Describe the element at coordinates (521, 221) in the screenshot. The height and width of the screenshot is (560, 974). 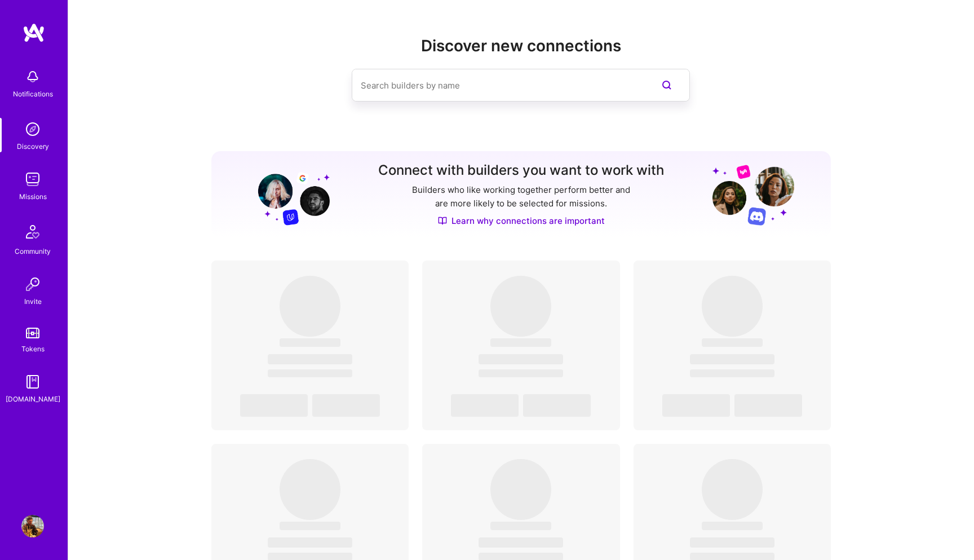
I see `a: Learn why connections are important` at that location.